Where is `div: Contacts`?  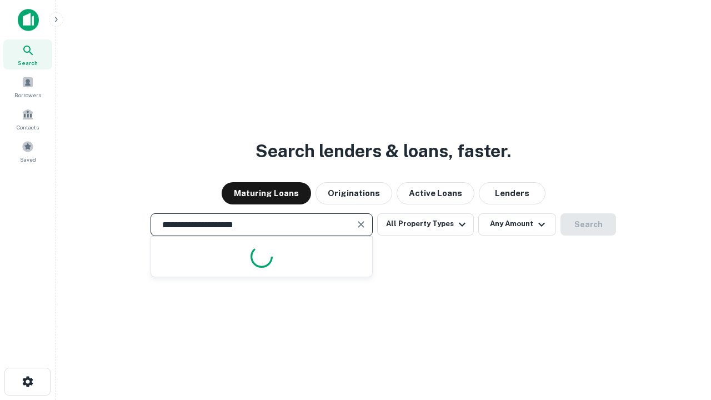 div: Contacts is located at coordinates (28, 119).